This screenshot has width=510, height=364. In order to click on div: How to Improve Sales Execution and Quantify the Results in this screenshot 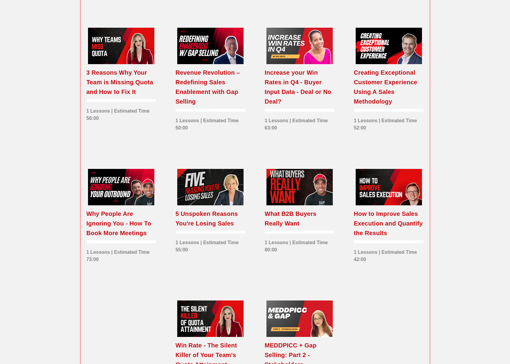, I will do `click(388, 223)`.